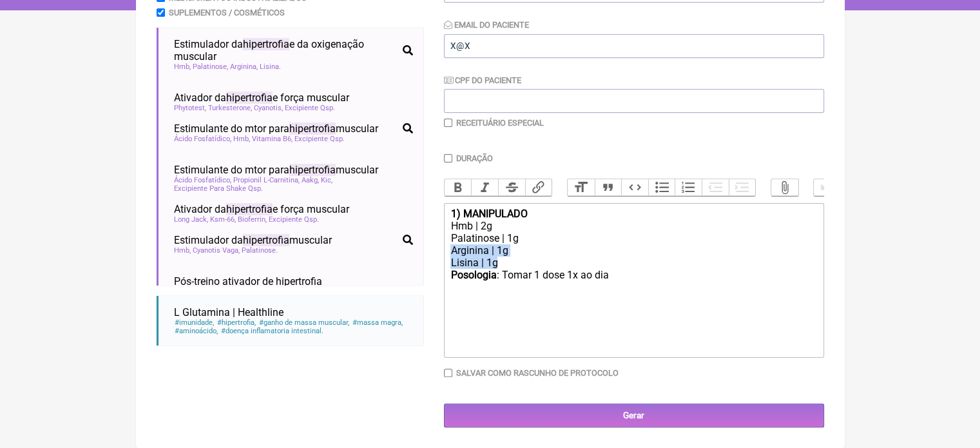  Describe the element at coordinates (633, 226) in the screenshot. I see `div: Hmb | 2g` at that location.